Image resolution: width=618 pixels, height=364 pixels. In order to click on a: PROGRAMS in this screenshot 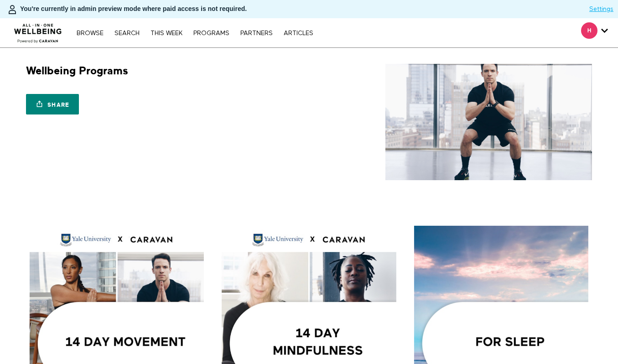, I will do `click(211, 33)`.